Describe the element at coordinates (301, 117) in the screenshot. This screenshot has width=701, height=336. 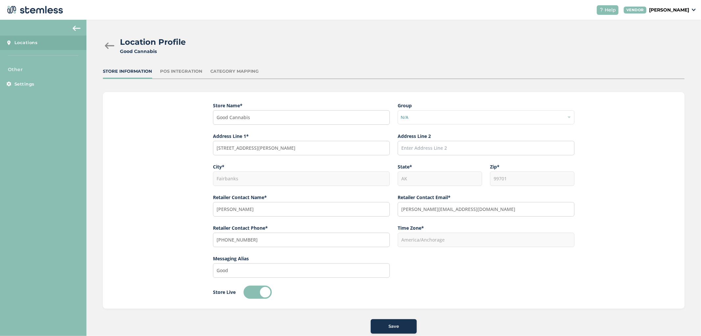
I see `input: Enter Store Name` at that location.